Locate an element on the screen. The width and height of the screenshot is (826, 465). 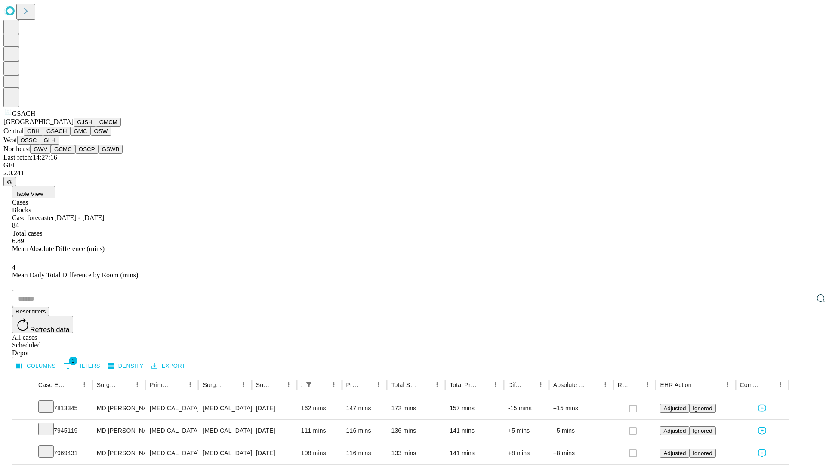
div: Surgery Date is located at coordinates (263, 385).